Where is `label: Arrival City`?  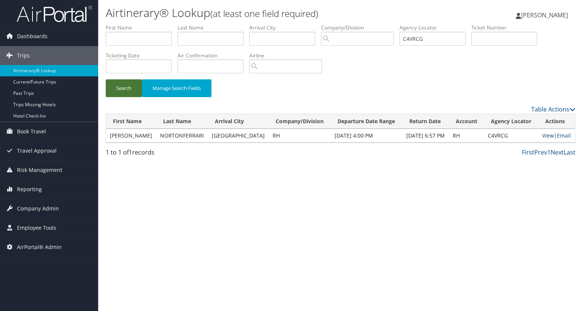 label: Arrival City is located at coordinates (285, 28).